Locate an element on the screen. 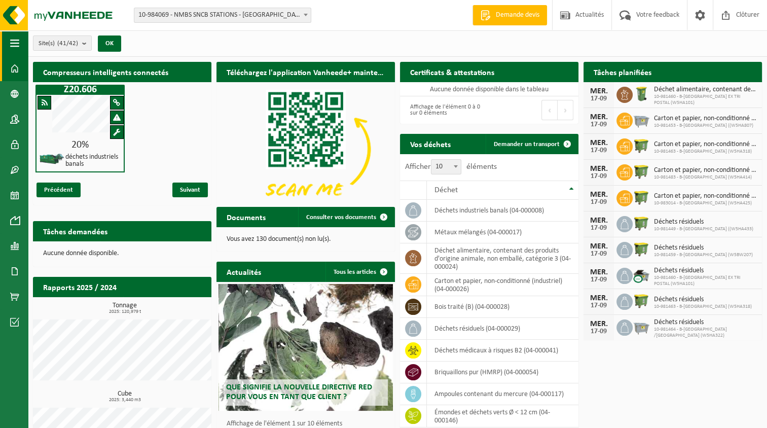  a: Demande devis is located at coordinates (509, 15).